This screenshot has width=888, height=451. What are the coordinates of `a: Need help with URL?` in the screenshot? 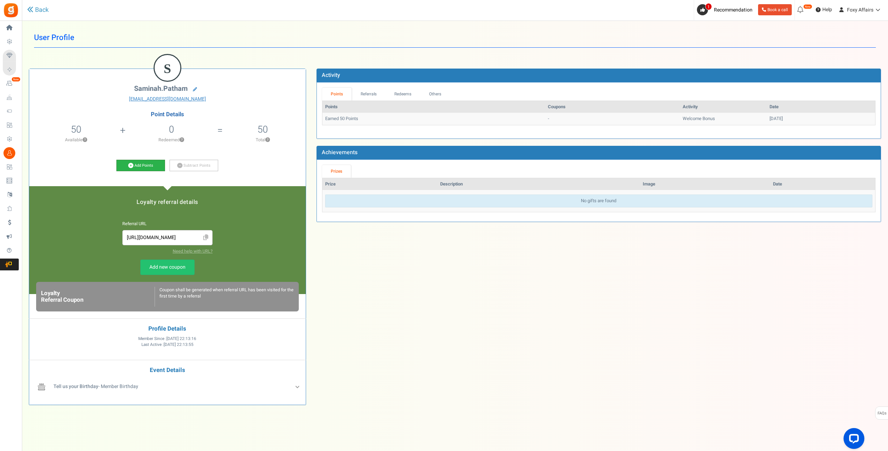 It's located at (193, 251).